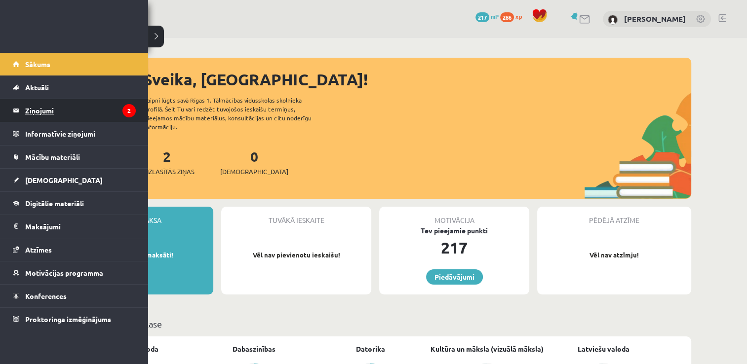 Image resolution: width=747 pixels, height=364 pixels. Describe the element at coordinates (612, 20) in the screenshot. I see `img: Melānija Nemane` at that location.